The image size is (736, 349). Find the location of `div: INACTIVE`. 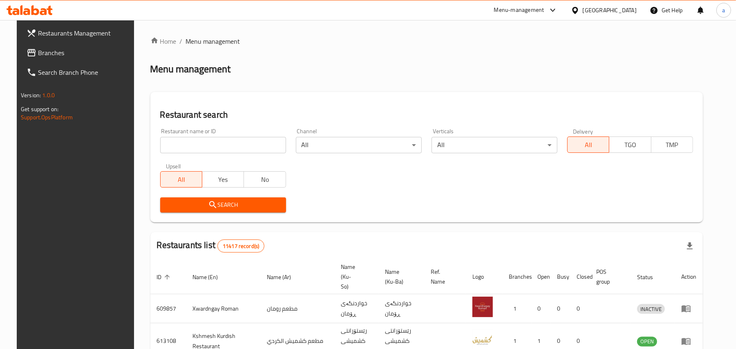

div: INACTIVE is located at coordinates (651, 309).